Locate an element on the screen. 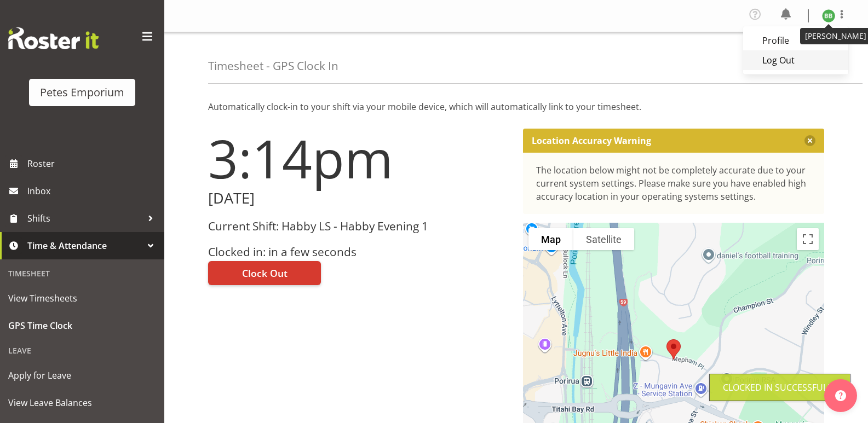 The image size is (868, 423). a: View Leave Balances is located at coordinates (82, 403).